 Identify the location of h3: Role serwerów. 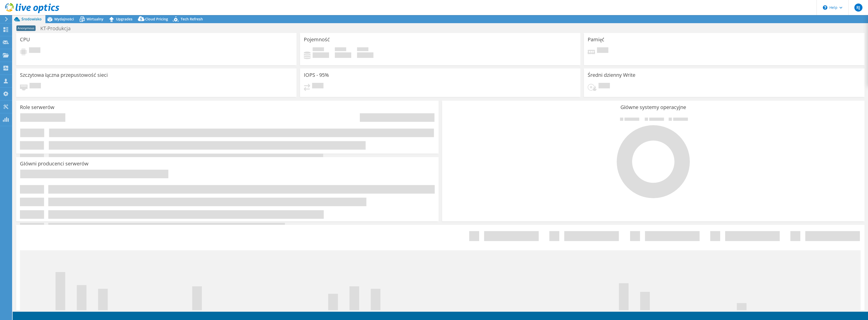
(37, 107).